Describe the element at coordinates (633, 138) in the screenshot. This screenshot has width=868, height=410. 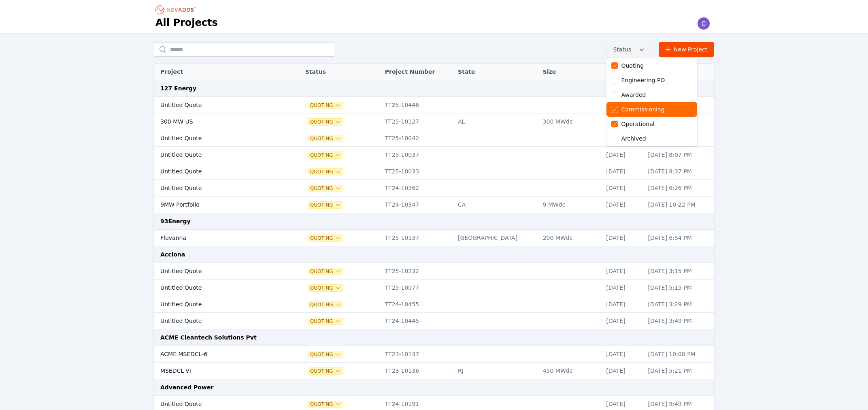
I see `div: Archived` at that location.